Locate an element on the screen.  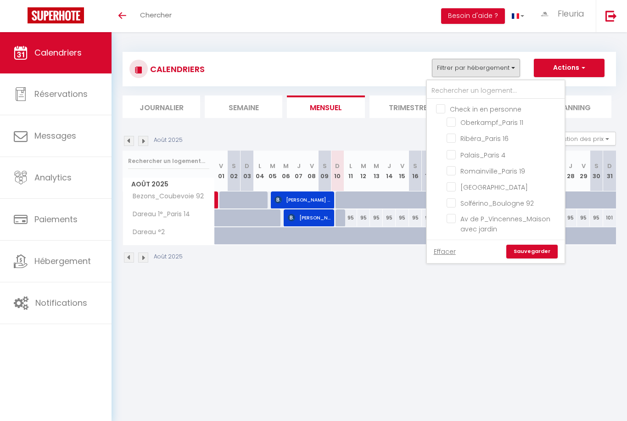
span: Chercher is located at coordinates (156, 15).